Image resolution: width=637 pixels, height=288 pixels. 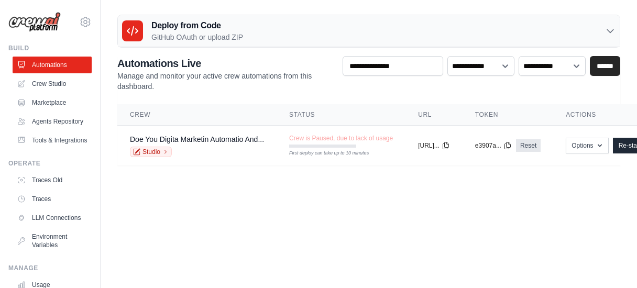 What do you see at coordinates (52, 180) in the screenshot?
I see `a: Traces Old` at bounding box center [52, 180].